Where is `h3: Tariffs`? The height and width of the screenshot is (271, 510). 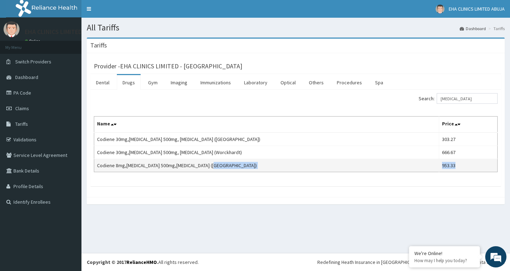
h3: Tariffs is located at coordinates (99, 45).